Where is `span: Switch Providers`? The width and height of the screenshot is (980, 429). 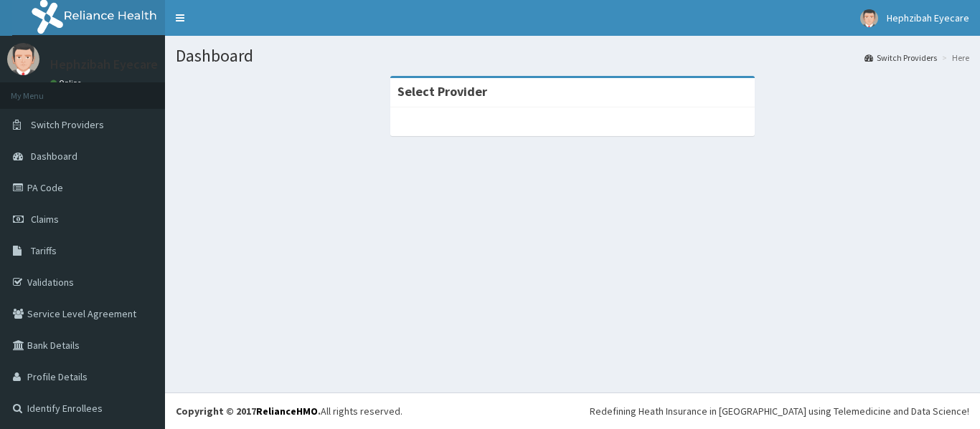 span: Switch Providers is located at coordinates (67, 125).